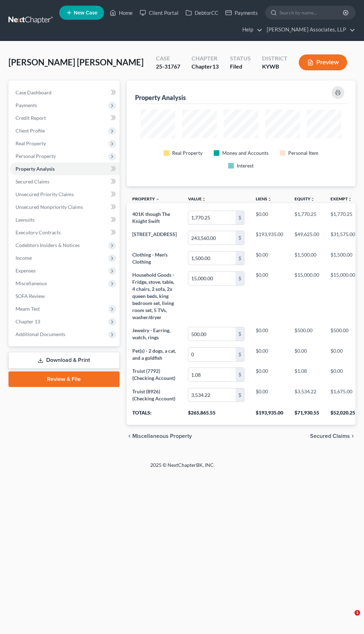 This screenshot has width=364, height=634. Describe the element at coordinates (64, 169) in the screenshot. I see `a: Property Analysis` at that location.